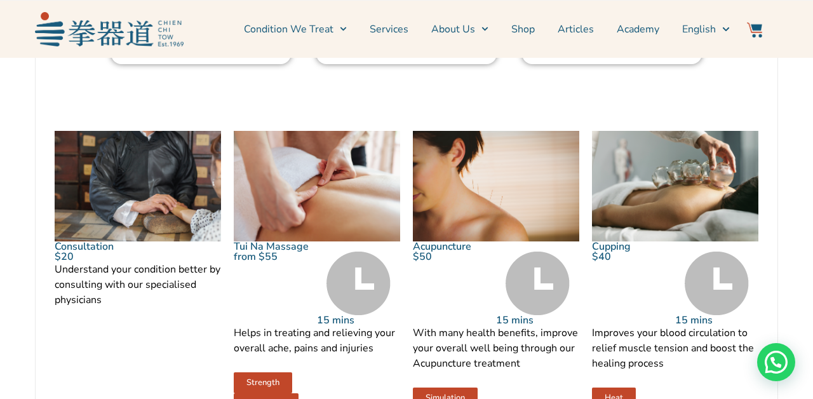 The height and width of the screenshot is (399, 813). I want to click on a: About Us, so click(460, 29).